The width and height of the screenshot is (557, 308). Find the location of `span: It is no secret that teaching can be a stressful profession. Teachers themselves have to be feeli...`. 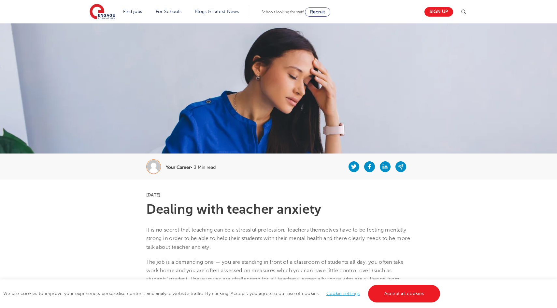

span: It is no secret that teaching can be a stressful profession. Teachers themselves have to be feeli... is located at coordinates (278, 239).